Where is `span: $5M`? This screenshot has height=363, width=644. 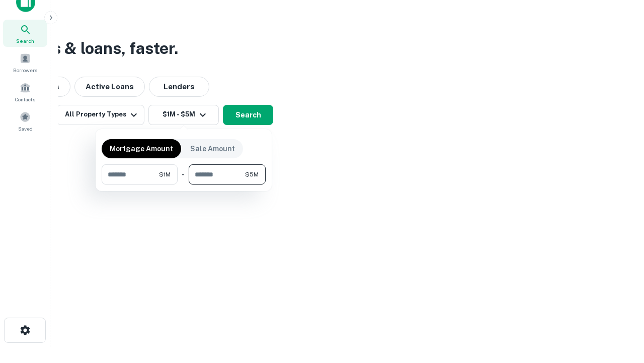 span: $5M is located at coordinates (252, 175).